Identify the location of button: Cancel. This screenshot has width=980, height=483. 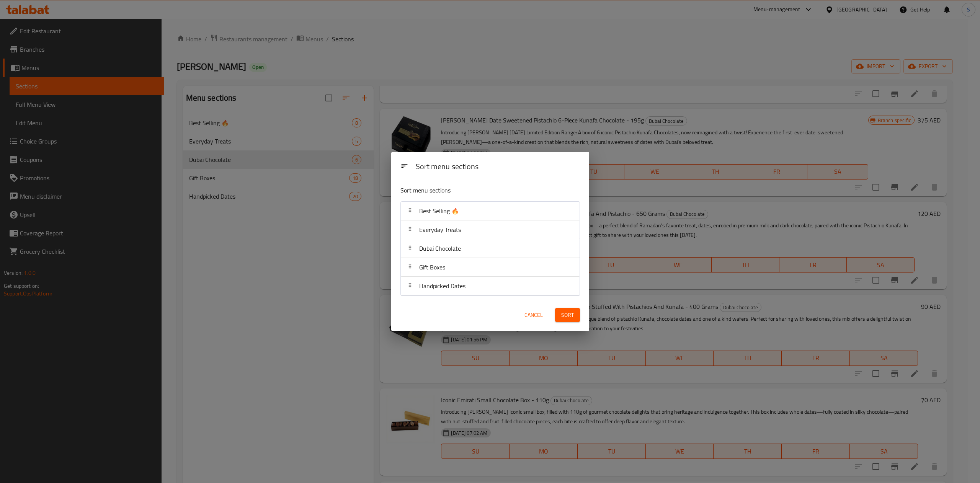
(533, 315).